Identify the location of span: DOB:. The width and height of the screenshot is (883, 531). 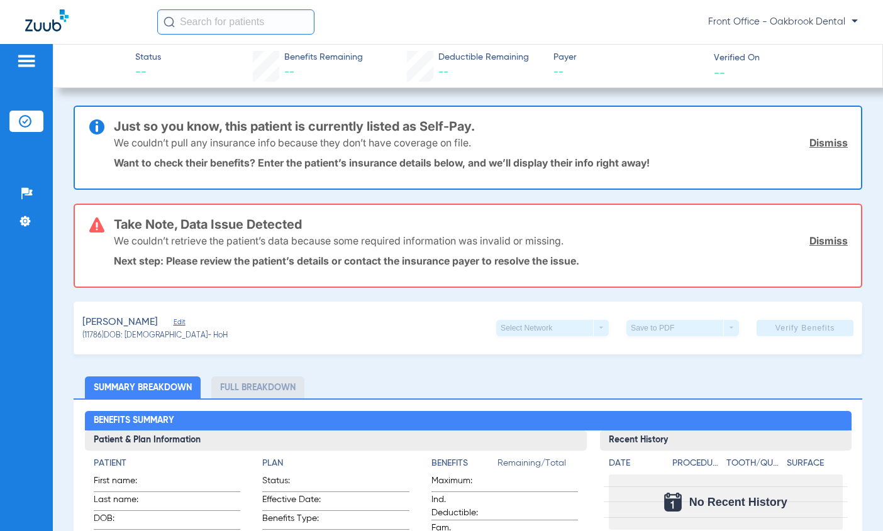
(124, 520).